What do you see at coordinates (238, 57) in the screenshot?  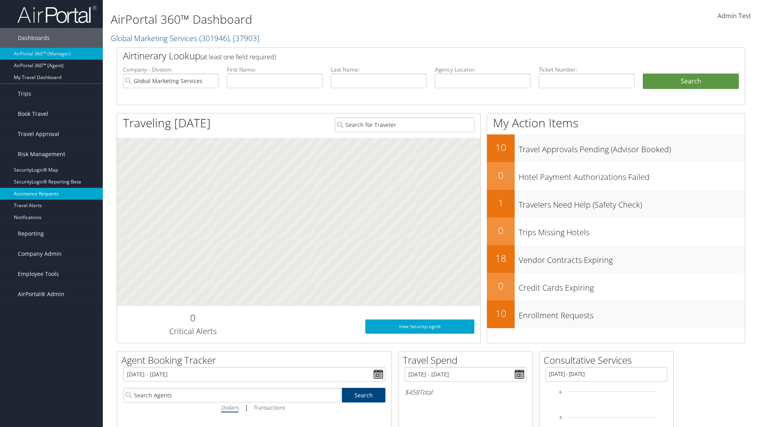 I see `span: (at least one field required)` at bounding box center [238, 57].